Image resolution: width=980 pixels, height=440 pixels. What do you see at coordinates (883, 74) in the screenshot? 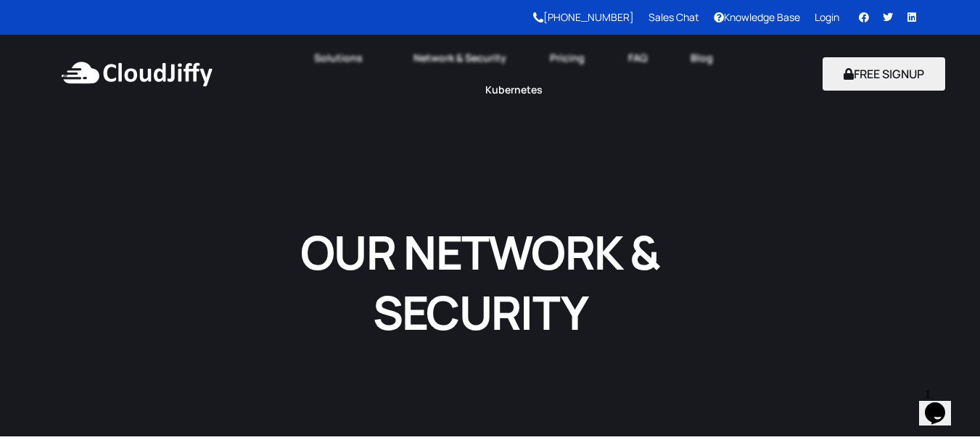
I see `a: FREE SIGNUP` at bounding box center [883, 74].